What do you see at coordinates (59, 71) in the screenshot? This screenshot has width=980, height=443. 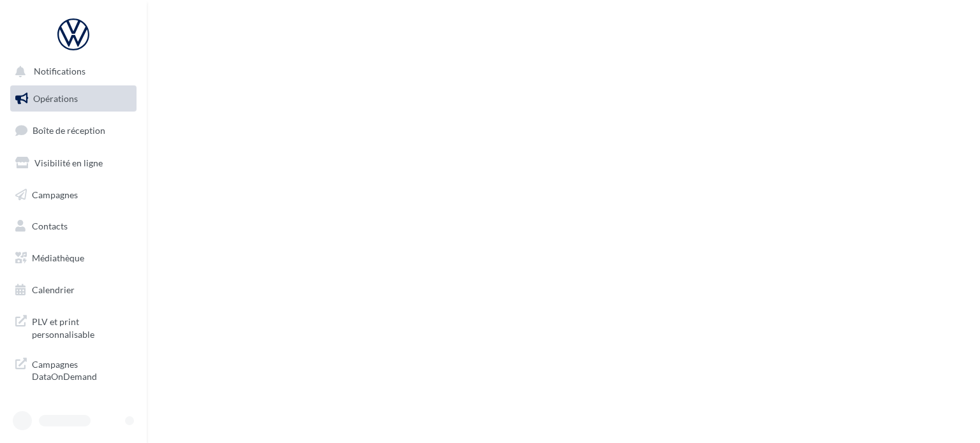 I see `span: Notifications` at bounding box center [59, 71].